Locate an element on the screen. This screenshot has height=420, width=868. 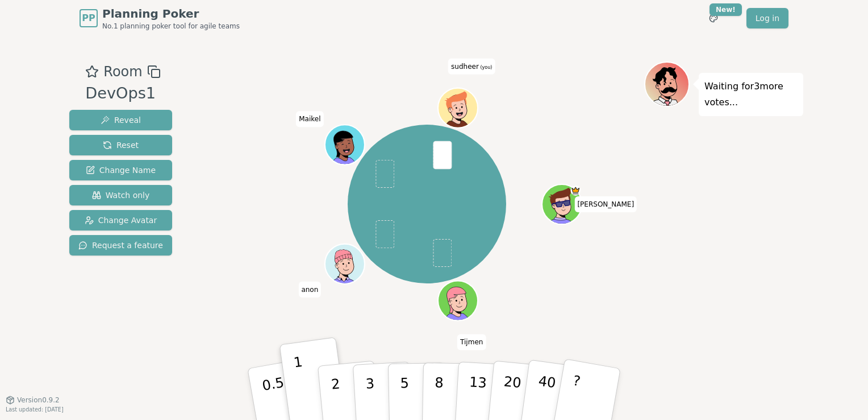
span: Reset is located at coordinates (121, 145).